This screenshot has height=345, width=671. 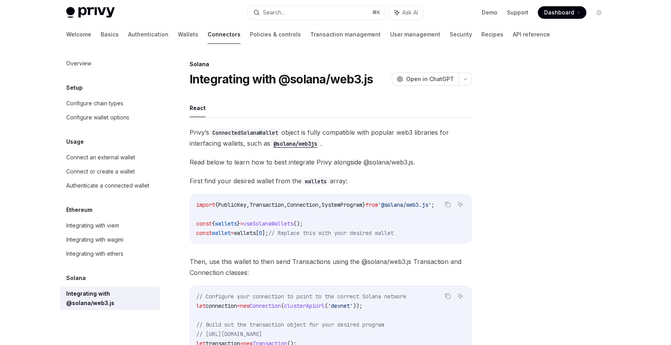 I want to click on h5: Setup, so click(x=74, y=88).